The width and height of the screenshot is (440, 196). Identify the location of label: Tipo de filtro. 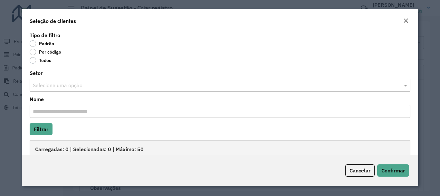
(45, 35).